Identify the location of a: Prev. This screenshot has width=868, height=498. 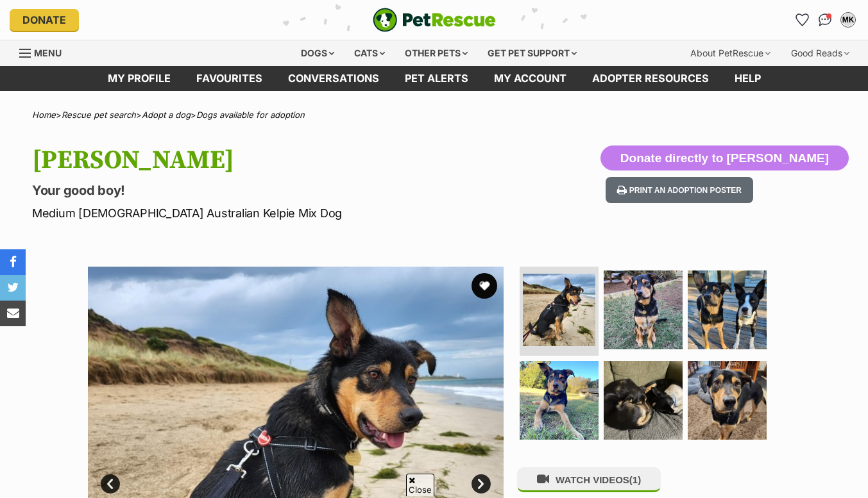
(110, 484).